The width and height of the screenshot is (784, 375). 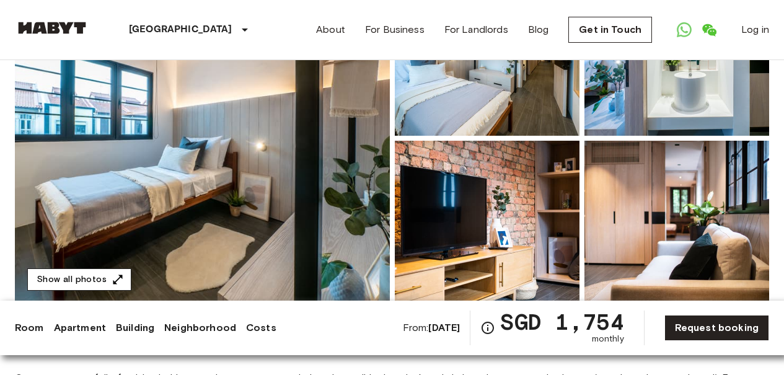 What do you see at coordinates (135, 328) in the screenshot?
I see `a: Building` at bounding box center [135, 328].